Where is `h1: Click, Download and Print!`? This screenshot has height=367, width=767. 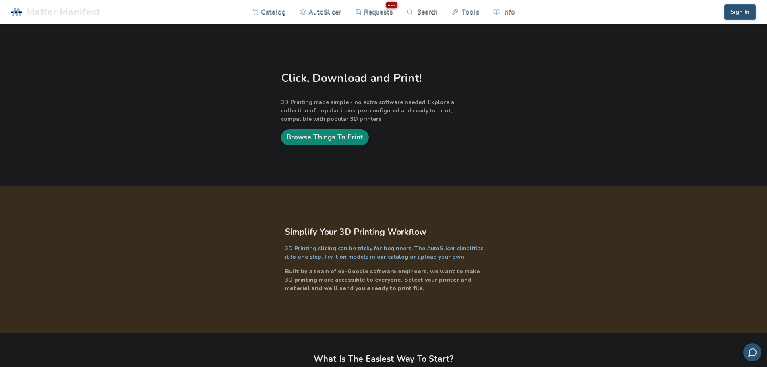 h1: Click, Download and Print! is located at coordinates (382, 78).